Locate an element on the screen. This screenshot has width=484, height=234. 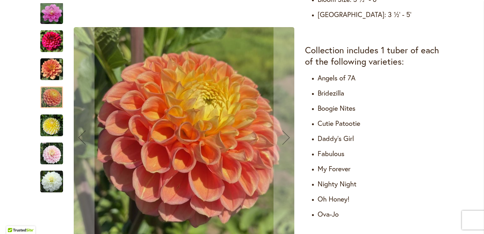
h4: Oh Honey! is located at coordinates (381, 199).